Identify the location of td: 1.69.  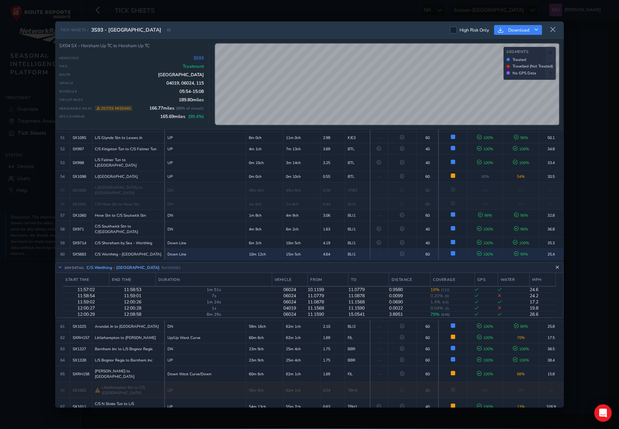
(332, 338).